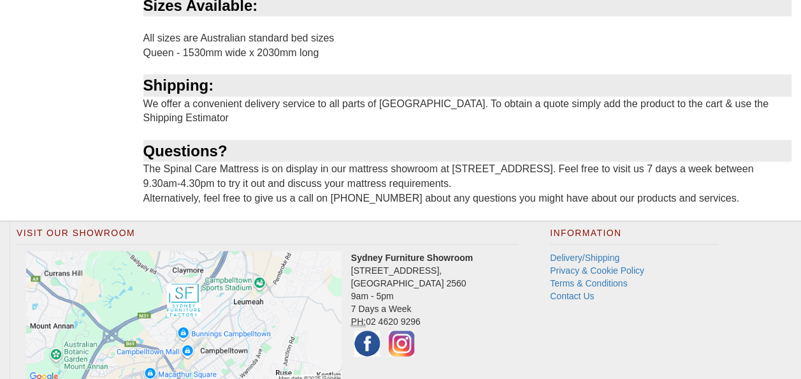  I want to click on strong: Sydney Furniture Showroom, so click(412, 258).